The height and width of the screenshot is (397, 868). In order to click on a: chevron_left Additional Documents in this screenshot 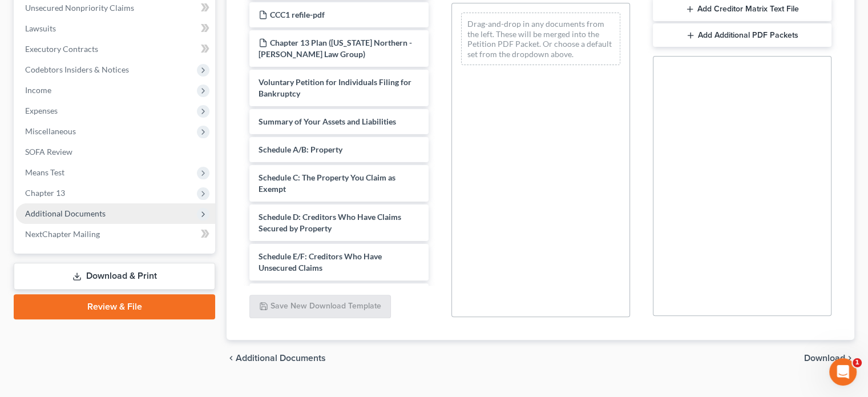, I will do `click(276, 358)`.